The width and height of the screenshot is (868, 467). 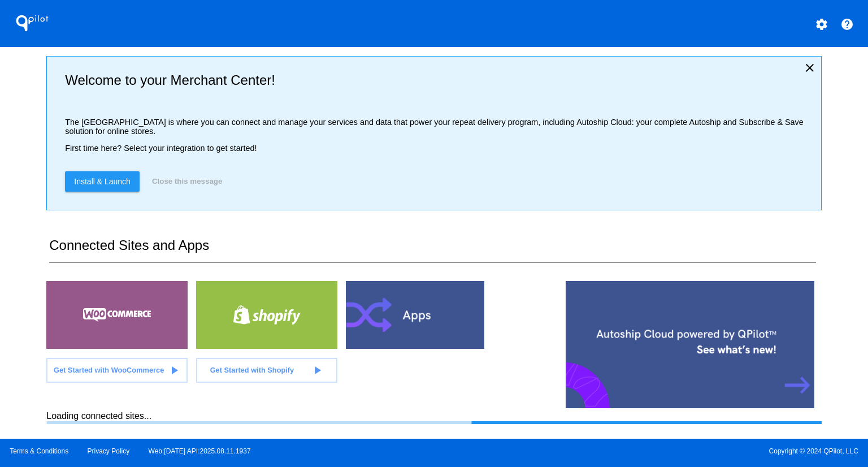 I want to click on h2: Connected Sites and Apps, so click(x=432, y=250).